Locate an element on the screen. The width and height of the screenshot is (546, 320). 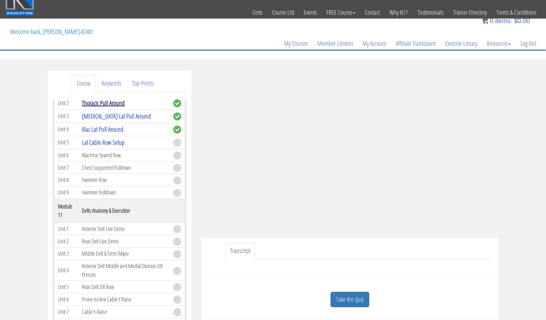
a: My Courses is located at coordinates (296, 44).